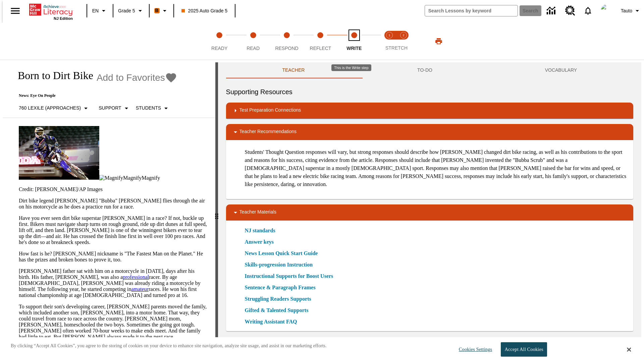  Describe the element at coordinates (588, 11) in the screenshot. I see `a: Notifications` at that location.